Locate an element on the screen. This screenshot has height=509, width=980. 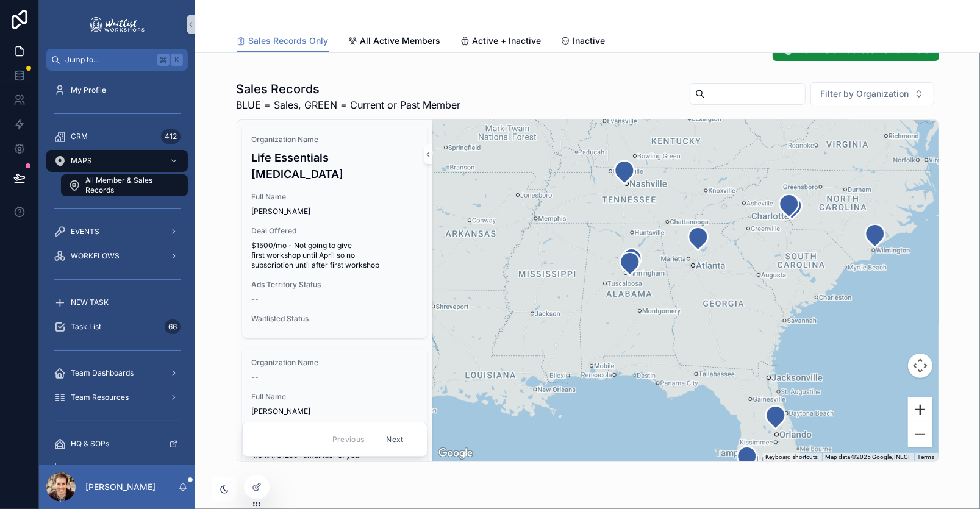
span: Inactive is located at coordinates (589, 41).